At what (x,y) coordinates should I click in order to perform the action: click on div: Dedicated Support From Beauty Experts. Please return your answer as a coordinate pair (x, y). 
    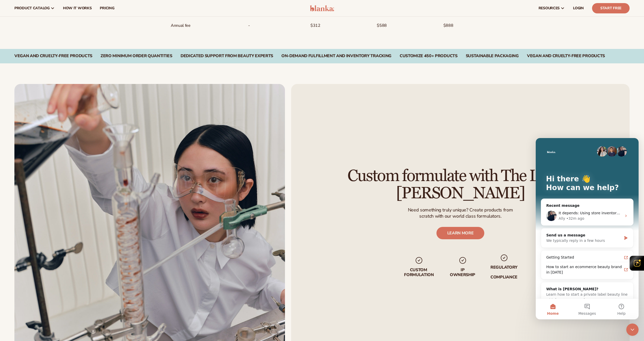
    Looking at the image, I should click on (227, 56).